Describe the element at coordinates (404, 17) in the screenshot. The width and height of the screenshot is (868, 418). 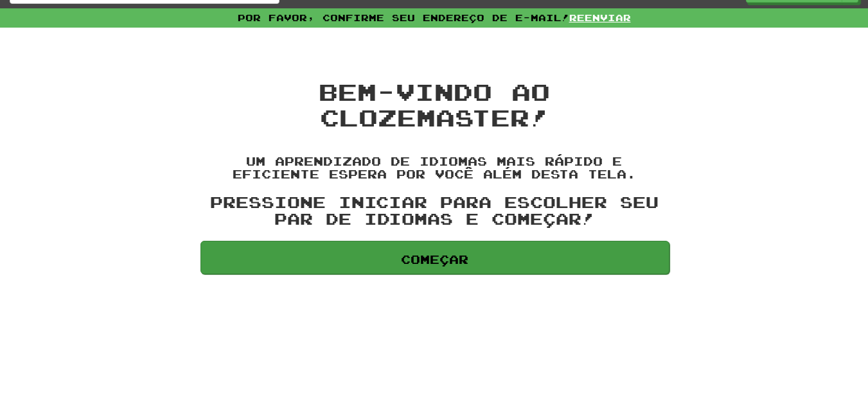
I see `font: Por favor, confirme seu endereço de e-mail!` at that location.